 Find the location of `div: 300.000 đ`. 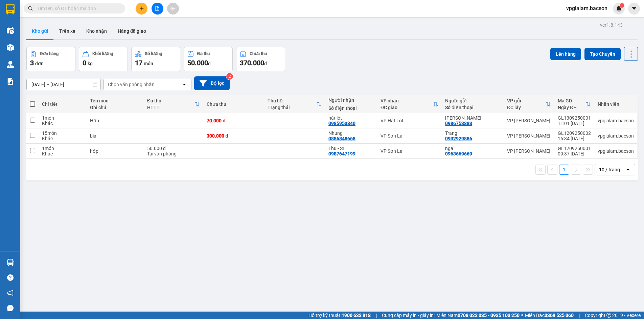

div: 300.000 đ is located at coordinates (234, 136).